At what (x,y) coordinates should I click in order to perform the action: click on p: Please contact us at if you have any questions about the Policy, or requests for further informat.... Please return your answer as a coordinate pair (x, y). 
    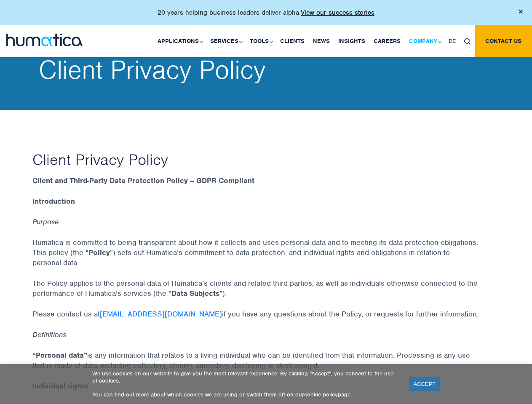
    Looking at the image, I should click on (266, 319).